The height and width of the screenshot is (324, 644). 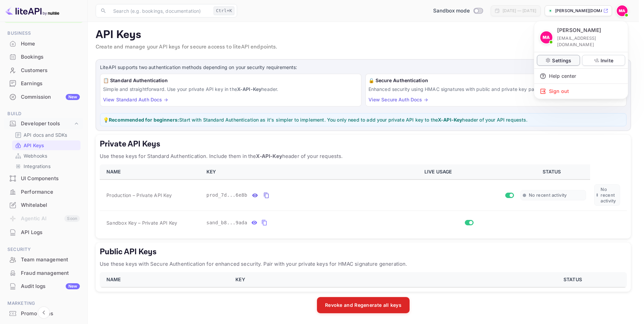 I want to click on div: Help center, so click(x=581, y=76).